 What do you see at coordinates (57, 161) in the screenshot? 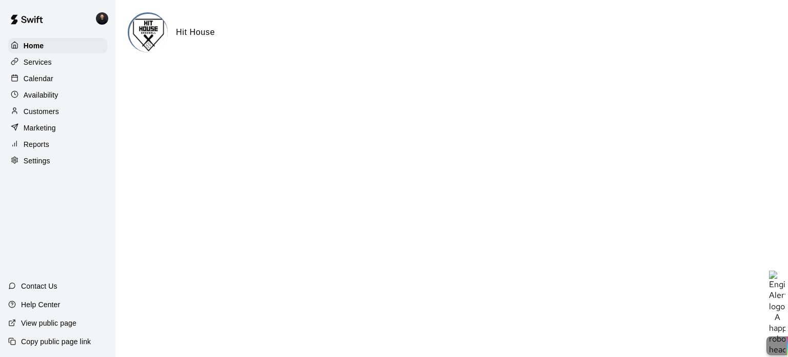
I see `div: Settings` at bounding box center [57, 161].